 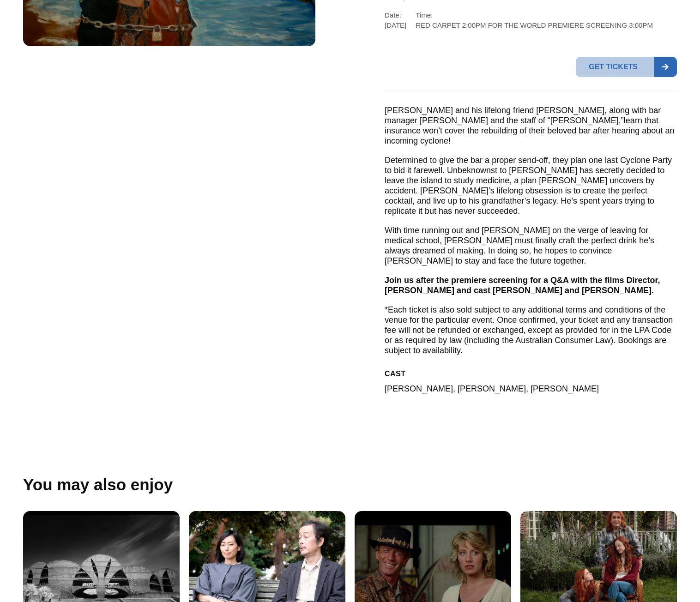 What do you see at coordinates (395, 29) in the screenshot?
I see `div: Date:` at bounding box center [395, 29].